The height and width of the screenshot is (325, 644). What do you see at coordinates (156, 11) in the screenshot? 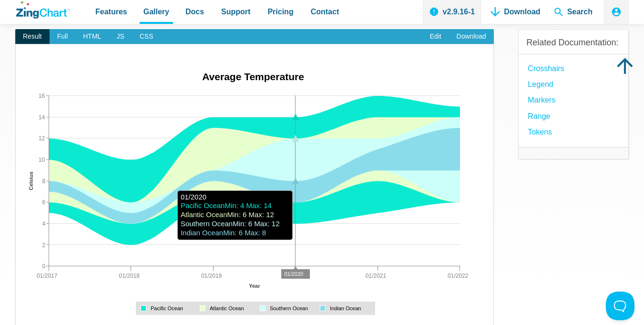
I see `span: Gallery` at bounding box center [156, 11].